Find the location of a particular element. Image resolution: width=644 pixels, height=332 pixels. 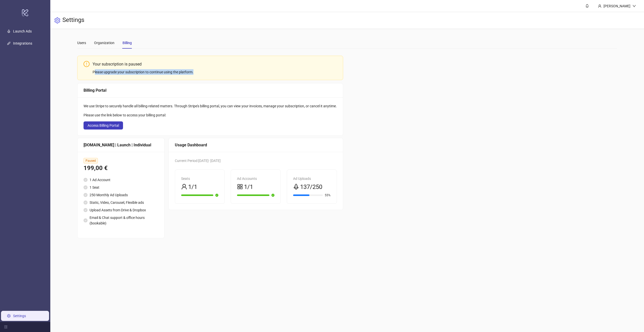

li: Upload Assets from Drive & Dropbox is located at coordinates (121, 210).